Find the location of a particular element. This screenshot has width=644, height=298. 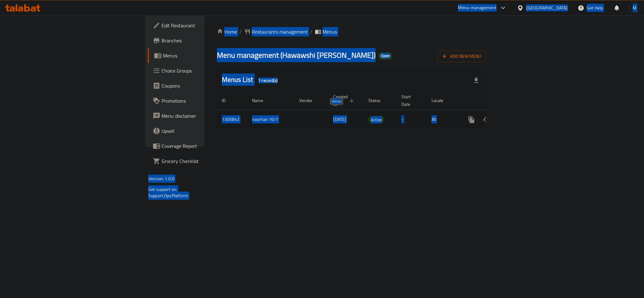

span: ID is located at coordinates (228, 100).